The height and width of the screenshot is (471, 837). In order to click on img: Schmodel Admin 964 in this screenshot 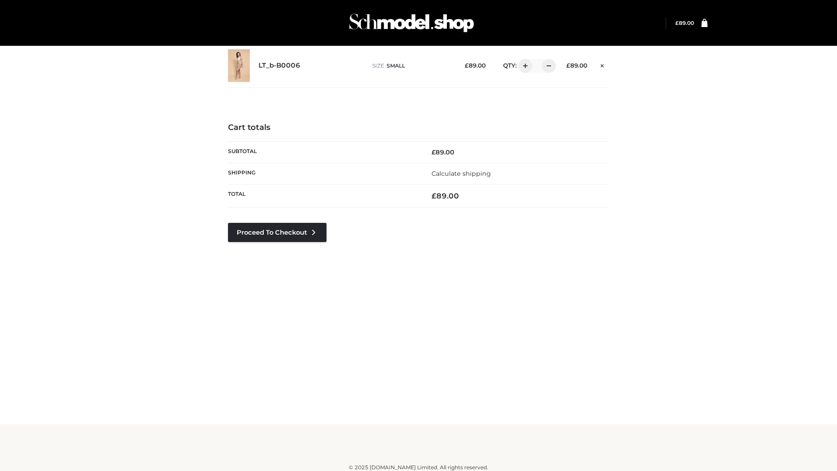, I will do `click(411, 23)`.